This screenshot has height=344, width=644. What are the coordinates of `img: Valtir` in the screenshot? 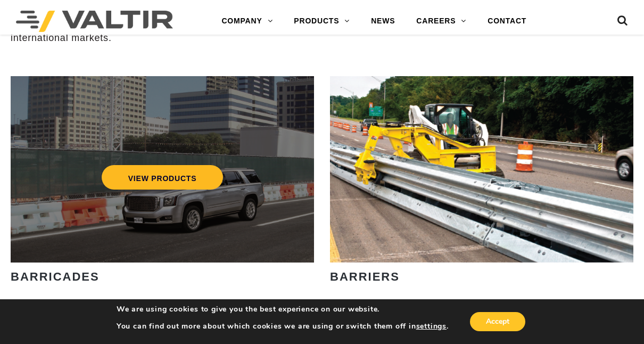 It's located at (94, 21).